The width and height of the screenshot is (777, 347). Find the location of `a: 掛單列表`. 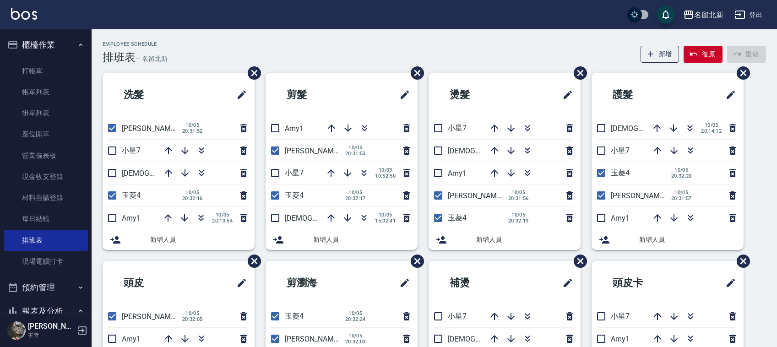

a: 掛單列表 is located at coordinates (46, 113).